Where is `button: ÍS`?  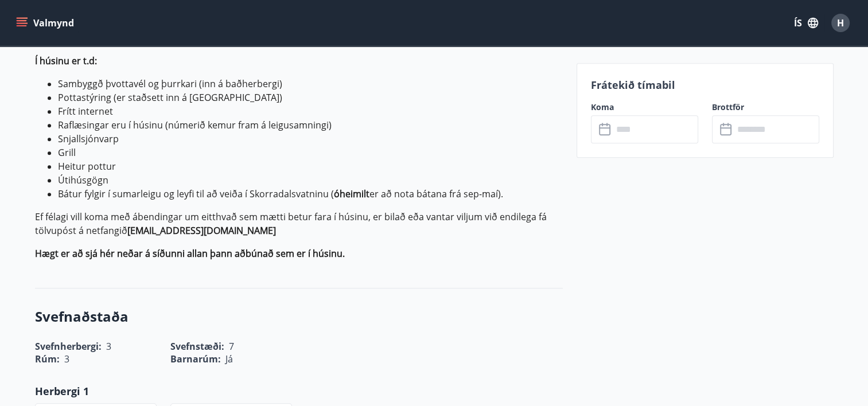
button: ÍS is located at coordinates (806, 23).